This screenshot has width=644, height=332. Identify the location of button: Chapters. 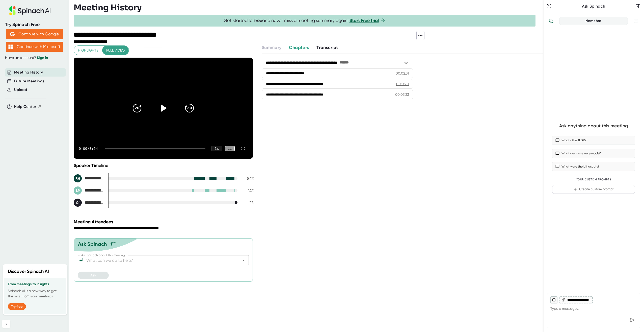
(299, 48).